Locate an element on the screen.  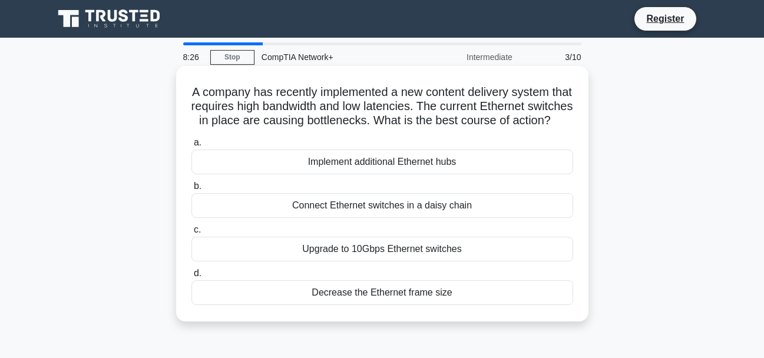
a: Stop is located at coordinates (232, 57).